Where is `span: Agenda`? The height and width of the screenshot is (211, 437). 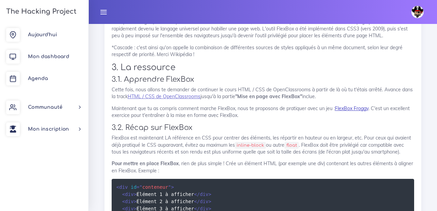 span: Agenda is located at coordinates (38, 78).